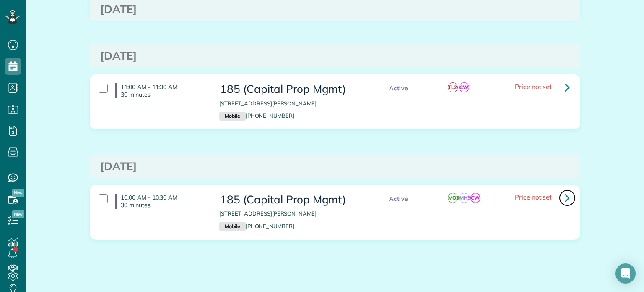 Image resolution: width=644 pixels, height=292 pixels. I want to click on span: MO3, so click(453, 198).